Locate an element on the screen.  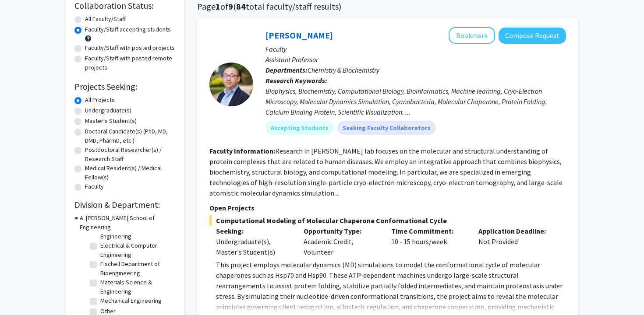
p: Application Deadline: is located at coordinates (515, 231).